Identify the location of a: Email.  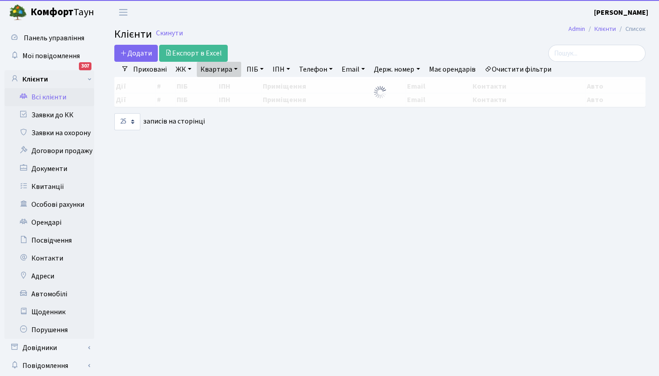
(353, 69).